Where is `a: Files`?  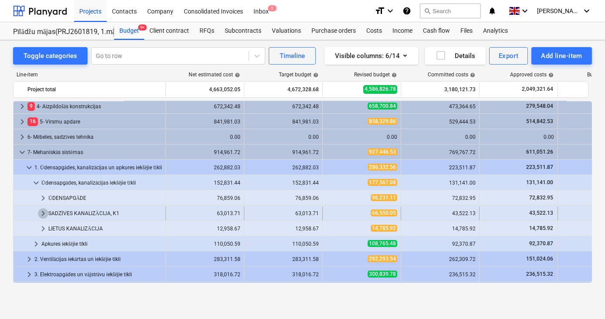 a: Files is located at coordinates (467, 31).